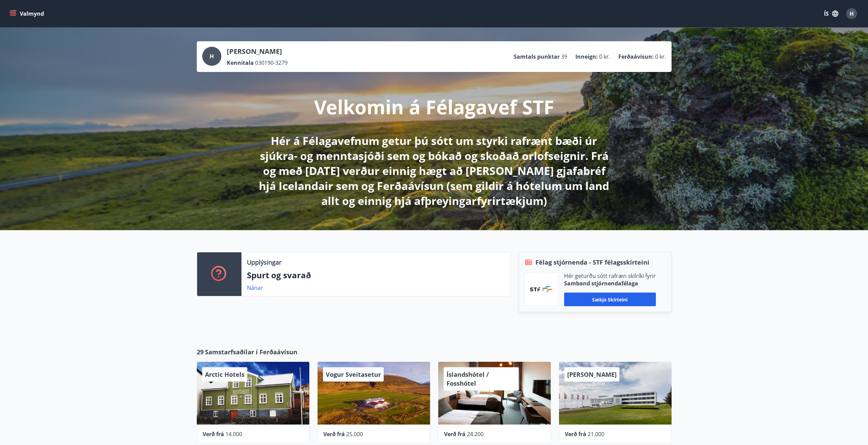  Describe the element at coordinates (240, 63) in the screenshot. I see `p: Kennitala` at that location.